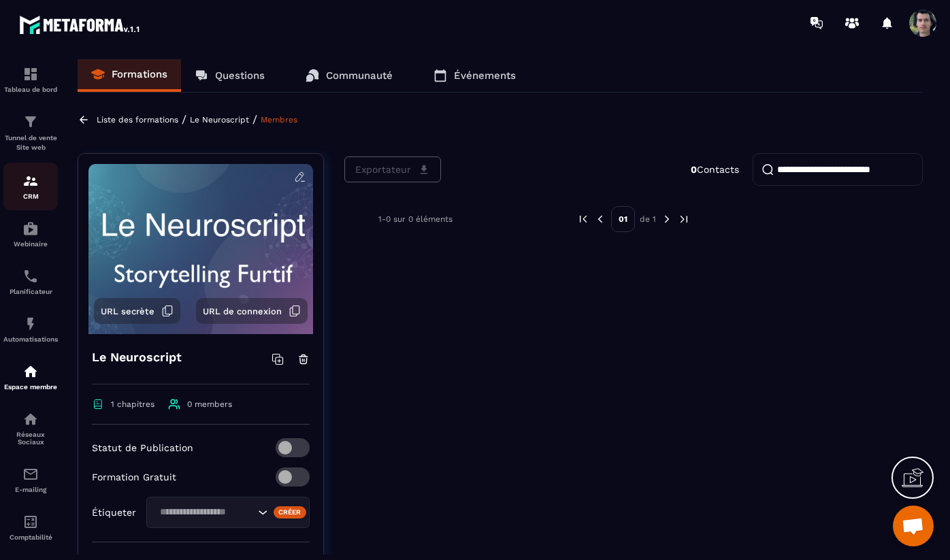 This screenshot has width=950, height=560. Describe the element at coordinates (415, 219) in the screenshot. I see `p: 1-0 sur 0 éléments` at that location.